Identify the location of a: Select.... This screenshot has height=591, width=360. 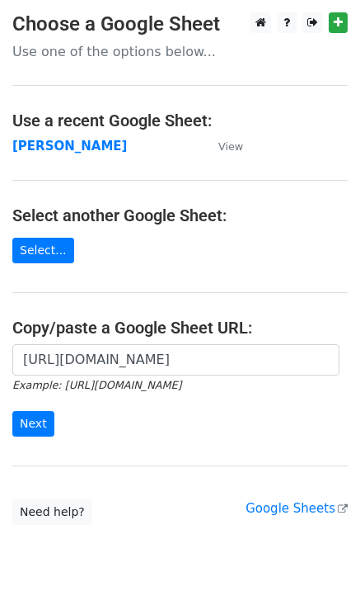
(43, 250).